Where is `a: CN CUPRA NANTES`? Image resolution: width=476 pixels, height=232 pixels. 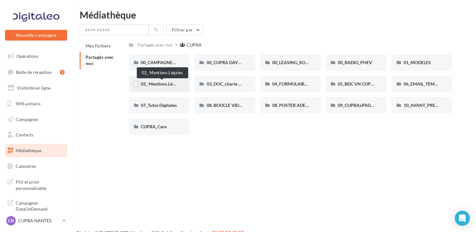 a: CN CUPRA NANTES is located at coordinates (36, 220).